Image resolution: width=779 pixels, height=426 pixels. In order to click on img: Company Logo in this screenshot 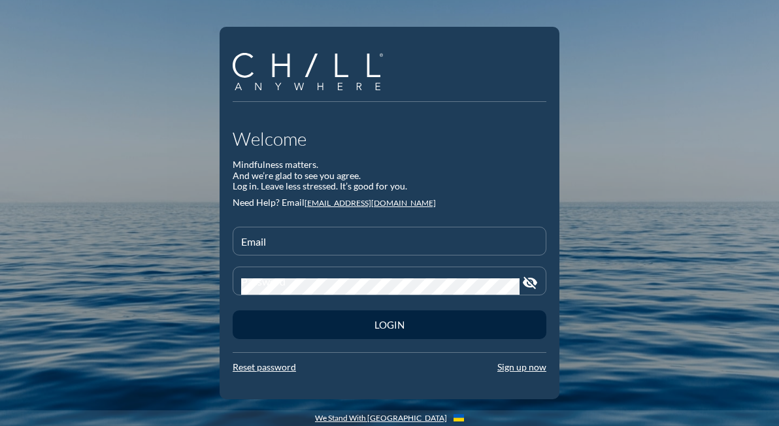, I will do `click(308, 71)`.